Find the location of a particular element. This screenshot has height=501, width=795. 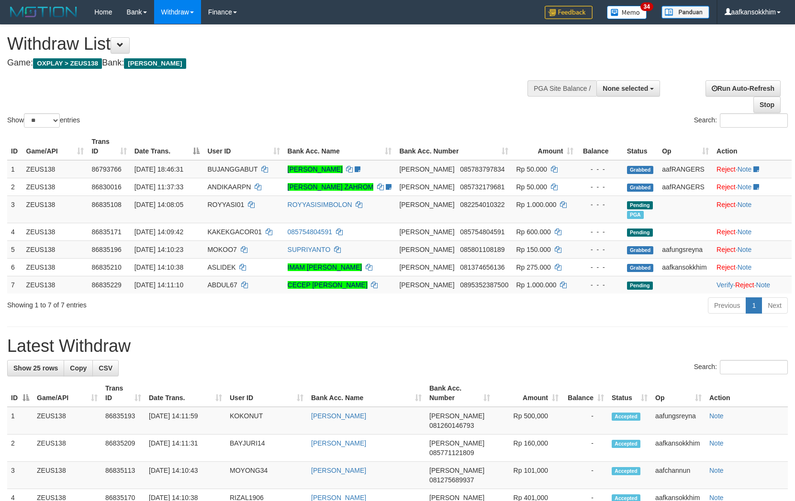

th: Date Trans.: activate to sort column ascending is located at coordinates (185, 393).